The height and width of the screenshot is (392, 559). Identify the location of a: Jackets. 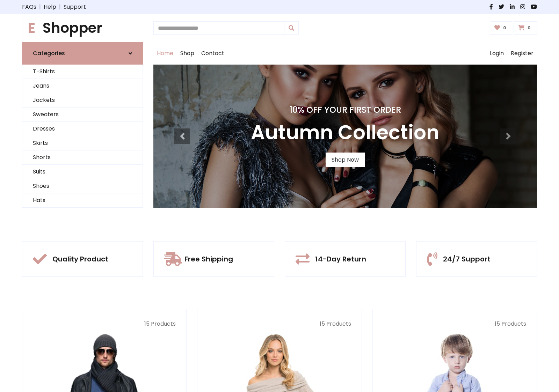
(82, 100).